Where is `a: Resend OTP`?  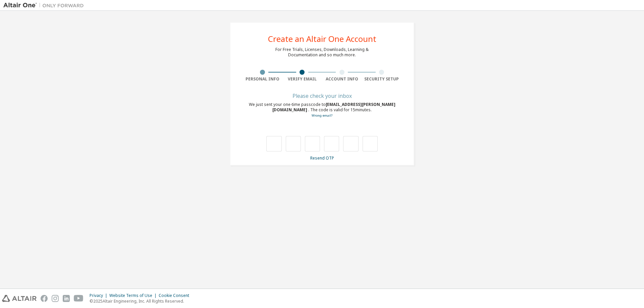 a: Resend OTP is located at coordinates (322, 157).